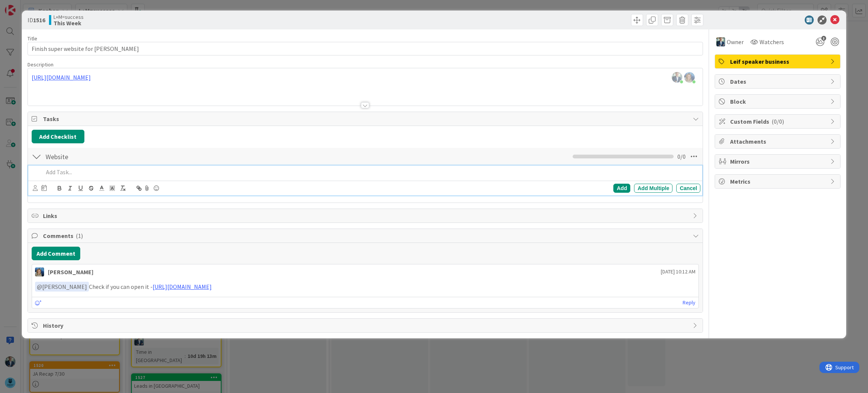 The width and height of the screenshot is (868, 393). Describe the element at coordinates (40, 272) in the screenshot. I see `img: MA` at that location.